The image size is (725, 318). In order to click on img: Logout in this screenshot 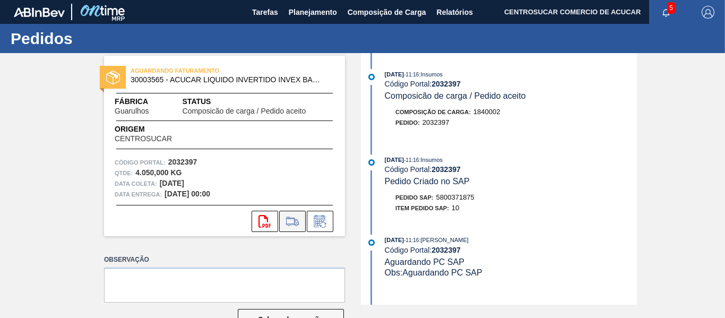, I will do `click(708, 12)`.